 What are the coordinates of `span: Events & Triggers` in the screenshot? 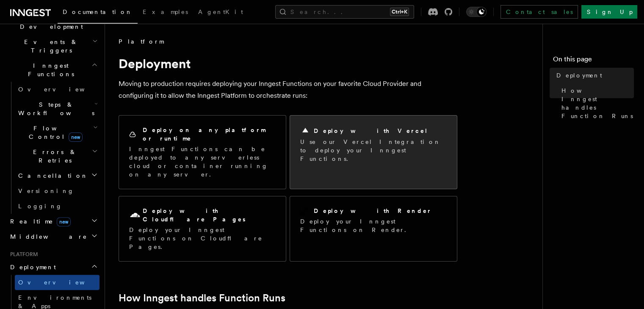 It's located at (50, 46).